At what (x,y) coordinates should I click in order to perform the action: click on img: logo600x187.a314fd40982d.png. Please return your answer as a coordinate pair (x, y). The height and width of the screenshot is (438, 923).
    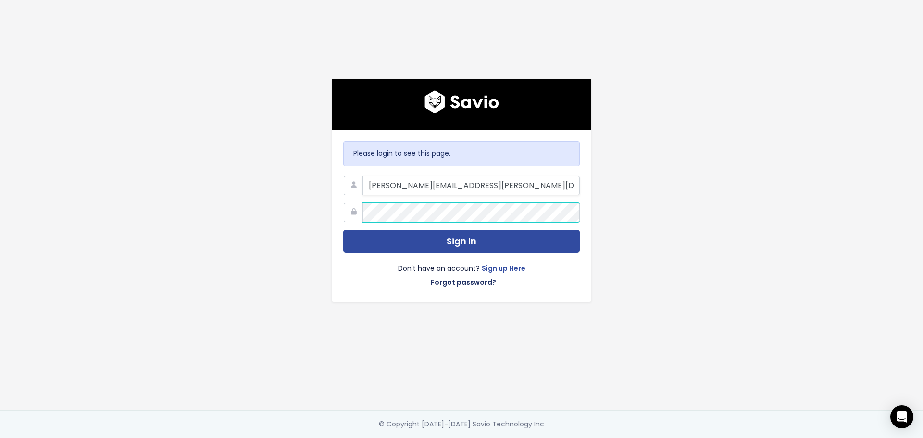
    Looking at the image, I should click on (461, 102).